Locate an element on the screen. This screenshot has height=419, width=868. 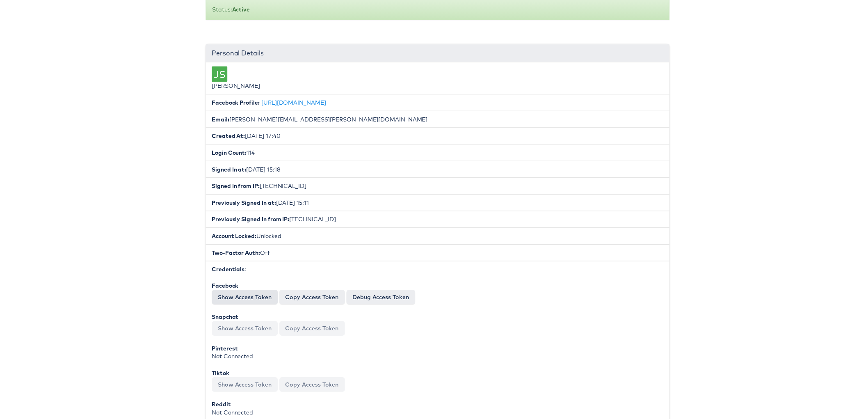
b: Tiktok is located at coordinates (219, 377).